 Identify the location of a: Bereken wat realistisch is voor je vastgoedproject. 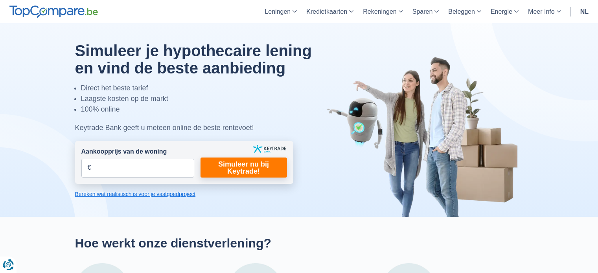
(184, 194).